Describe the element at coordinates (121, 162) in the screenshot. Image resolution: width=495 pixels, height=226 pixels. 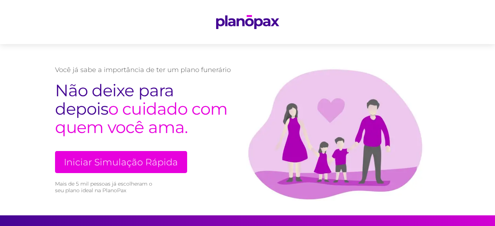
I see `a: Iniciar Simulação Rápida` at that location.